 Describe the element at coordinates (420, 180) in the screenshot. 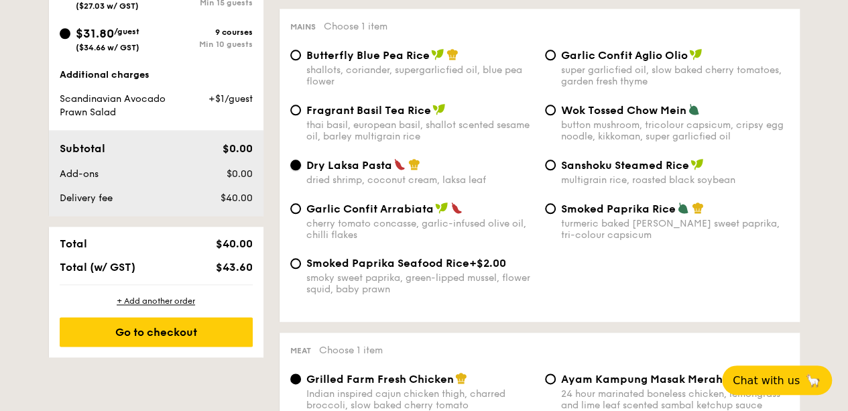

I see `div: dried shrimp, coconut cream, laksa leaf` at that location.